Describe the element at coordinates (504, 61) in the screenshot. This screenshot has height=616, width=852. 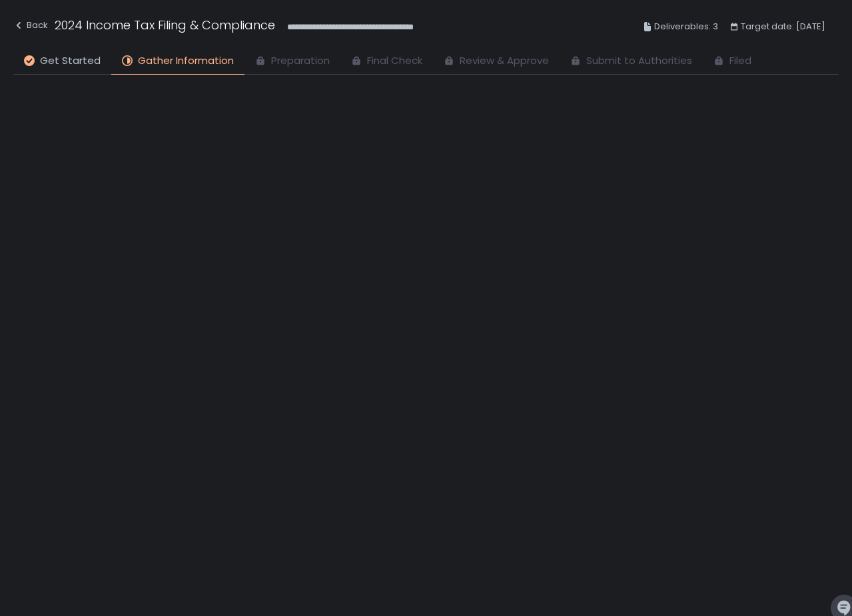
I see `span: Review & Approve` at that location.